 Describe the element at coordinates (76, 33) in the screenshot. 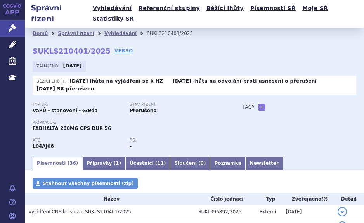

I see `a: Správní řízení` at that location.